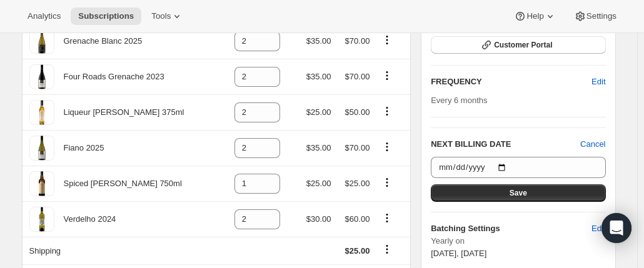 The height and width of the screenshot is (268, 644). What do you see at coordinates (44, 16) in the screenshot?
I see `button: Analytics` at bounding box center [44, 16].